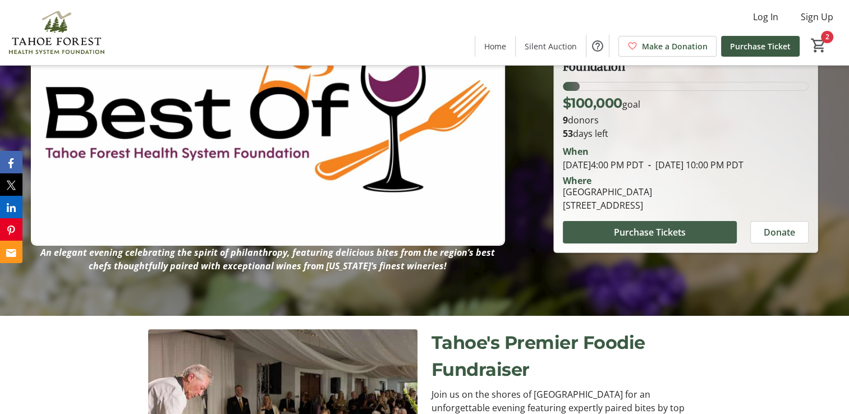  Describe the element at coordinates (565, 120) in the screenshot. I see `b: 9` at that location.